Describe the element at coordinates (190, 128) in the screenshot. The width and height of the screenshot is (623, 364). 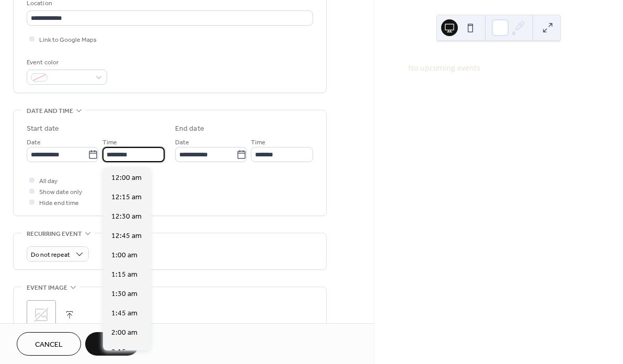
I see `div: End date` at that location.